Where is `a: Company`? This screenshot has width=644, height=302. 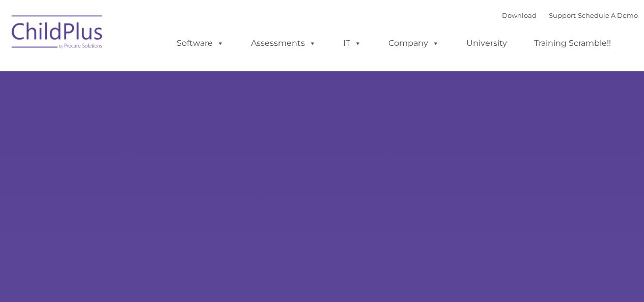
a: Company is located at coordinates (414, 43).